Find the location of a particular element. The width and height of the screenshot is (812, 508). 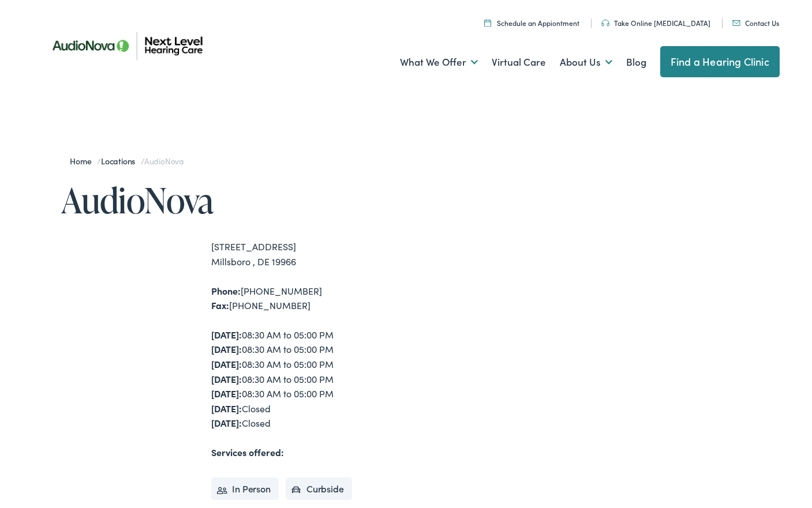

strong: Services offered: is located at coordinates (248, 452).